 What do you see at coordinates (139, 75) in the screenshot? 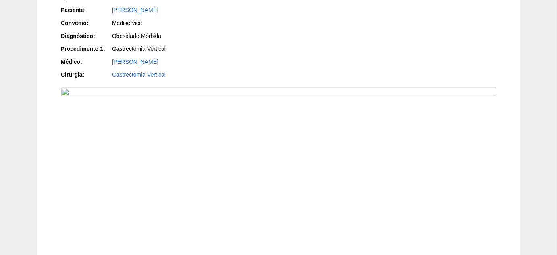
I see `a: Gastrectomia Vertical` at bounding box center [139, 75].